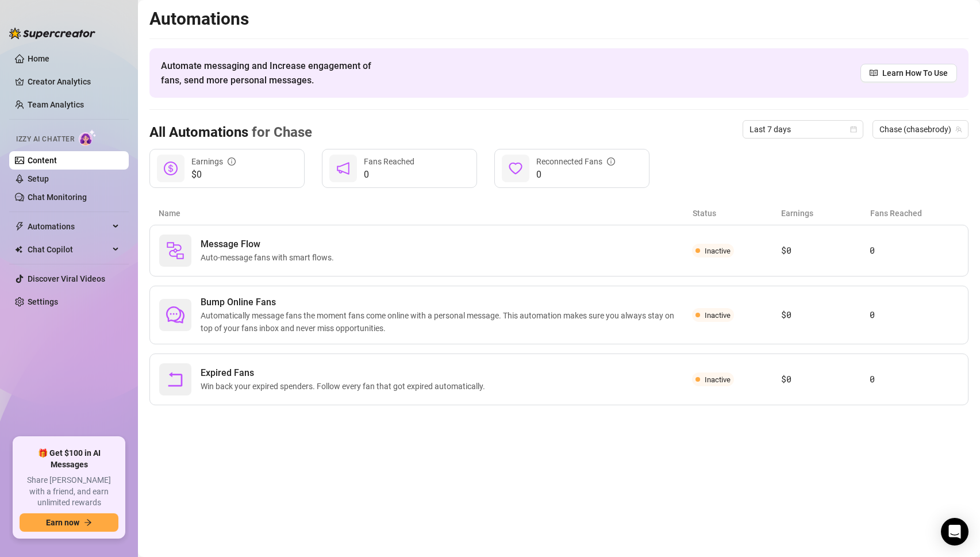 The image size is (980, 557). I want to click on span: team, so click(958, 129).